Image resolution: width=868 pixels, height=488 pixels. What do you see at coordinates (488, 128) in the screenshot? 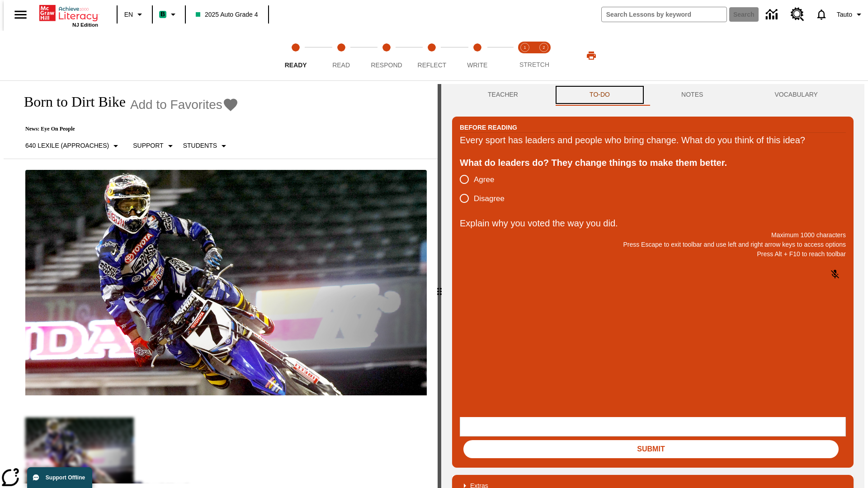
I see `h2: Before Reading` at bounding box center [488, 128].